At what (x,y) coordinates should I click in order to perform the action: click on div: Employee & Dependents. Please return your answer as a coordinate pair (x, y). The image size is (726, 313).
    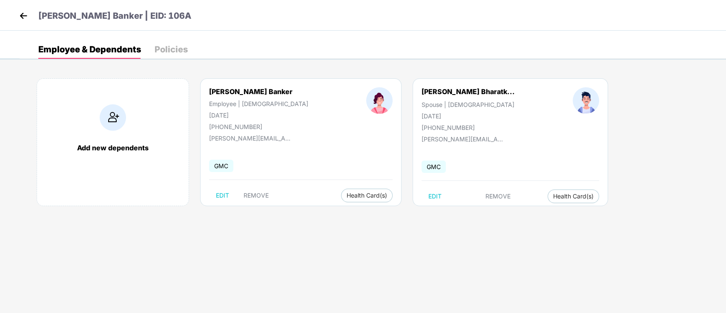
    Looking at the image, I should click on (89, 49).